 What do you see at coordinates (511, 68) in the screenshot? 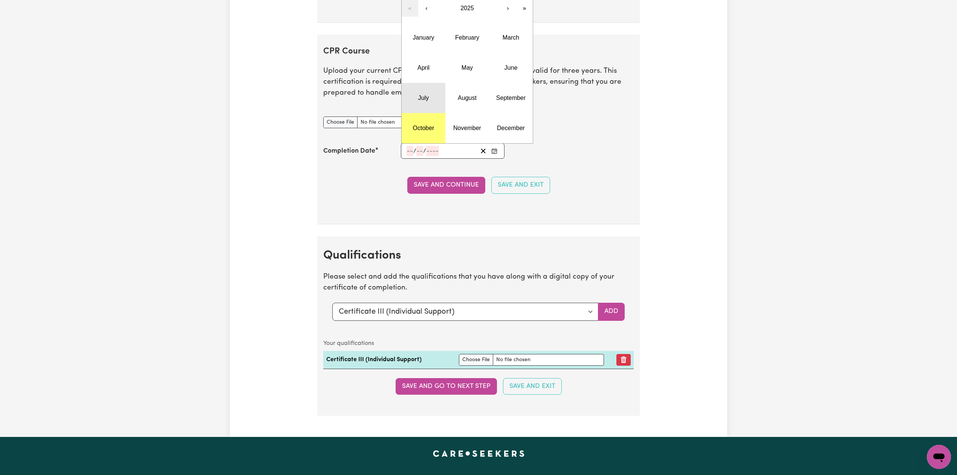
I see `button: June 2025` at bounding box center [511, 68].